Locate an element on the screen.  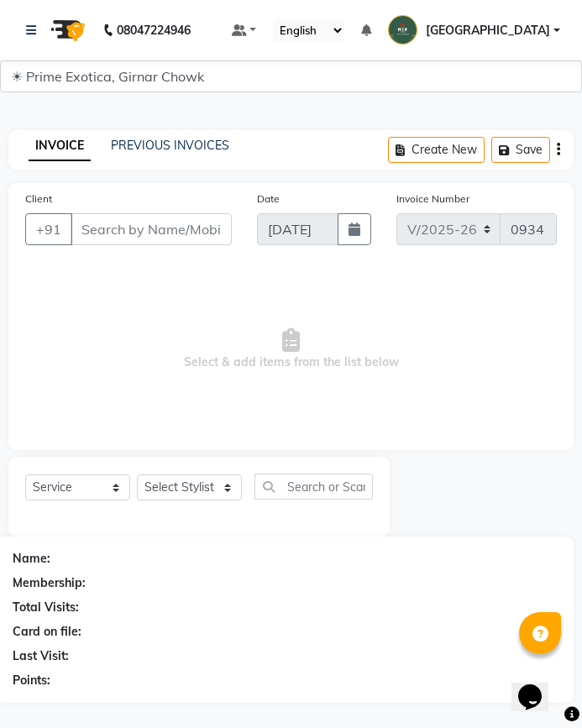
div: Name: is located at coordinates (31, 558).